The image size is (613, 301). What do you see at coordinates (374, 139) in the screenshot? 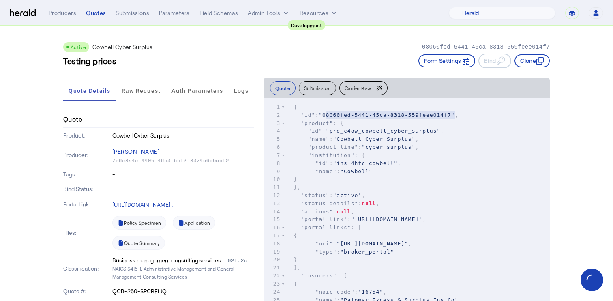
I see `span: "Cowbell Cyber Surplus"` at bounding box center [374, 139].